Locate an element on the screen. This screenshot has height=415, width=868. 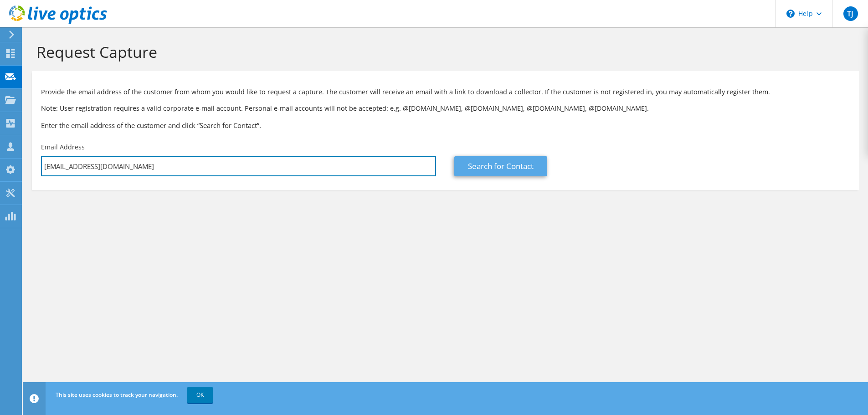
label: Email Address is located at coordinates (63, 147).